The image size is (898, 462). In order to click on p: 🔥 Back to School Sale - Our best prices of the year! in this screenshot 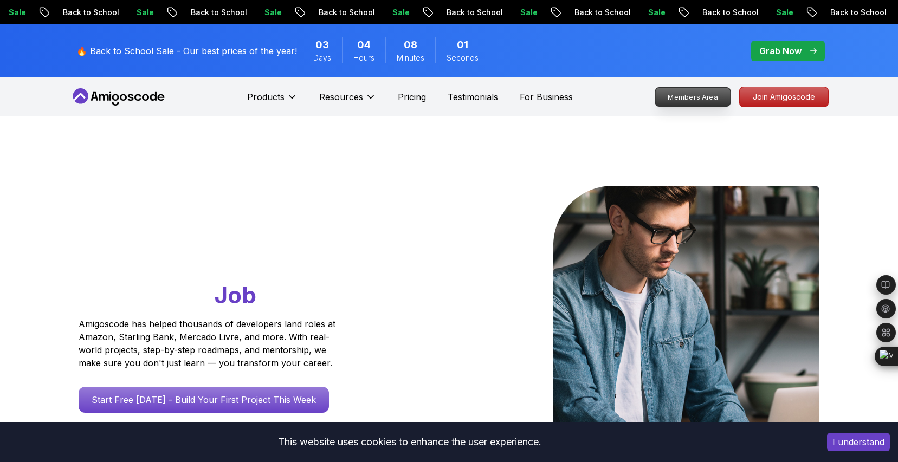, I will do `click(186, 51)`.